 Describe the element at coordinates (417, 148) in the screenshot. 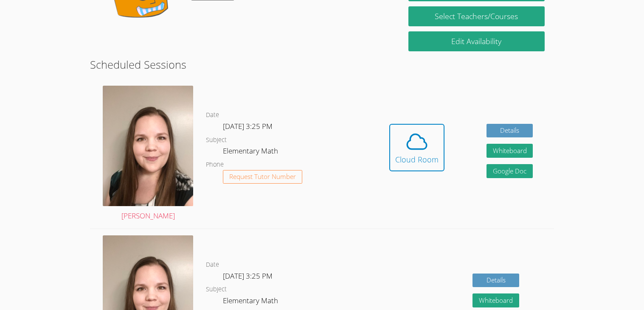

I see `button: Cloud Room` at that location.